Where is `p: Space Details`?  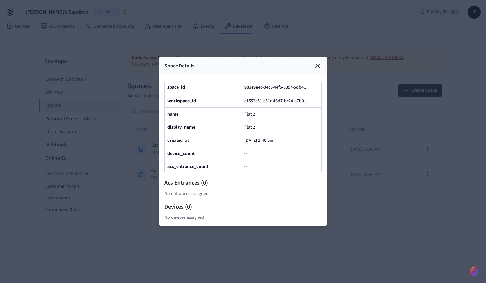 p: Space Details is located at coordinates (179, 66).